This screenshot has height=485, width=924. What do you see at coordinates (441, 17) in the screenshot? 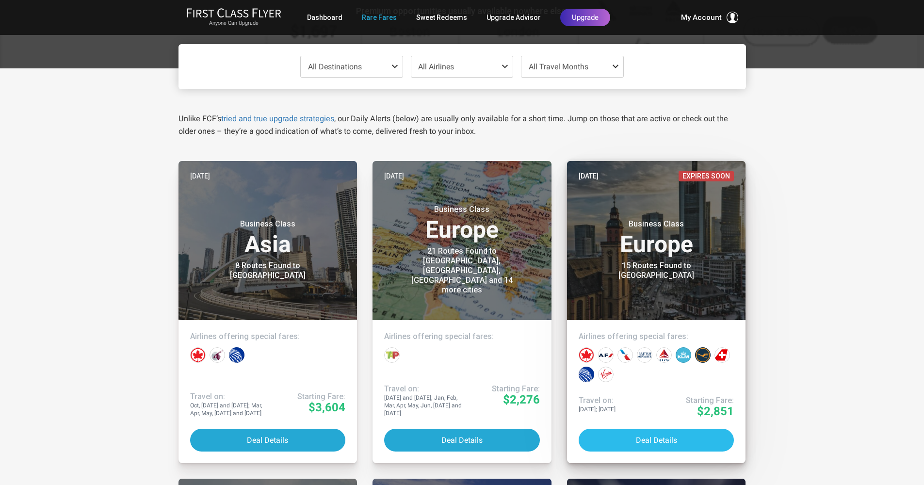
I see `a: Sweet Redeems` at bounding box center [441, 17].